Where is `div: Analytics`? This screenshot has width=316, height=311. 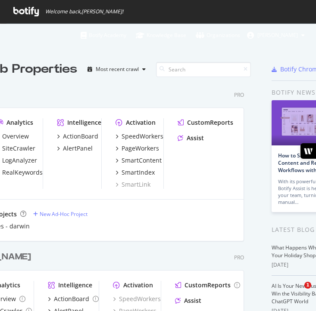
div: Analytics is located at coordinates (20, 123).